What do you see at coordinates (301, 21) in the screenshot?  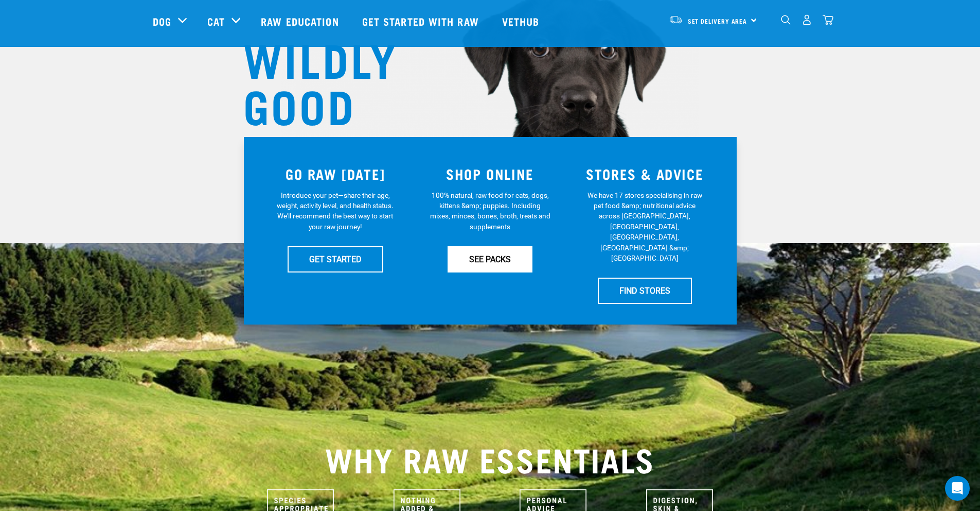 I see `a: Raw Education` at bounding box center [301, 21].